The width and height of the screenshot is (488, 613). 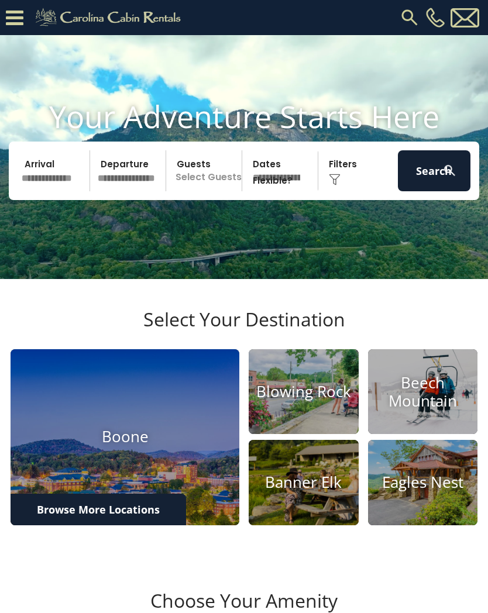 What do you see at coordinates (335, 180) in the screenshot?
I see `img: filter--v1.png` at bounding box center [335, 180].